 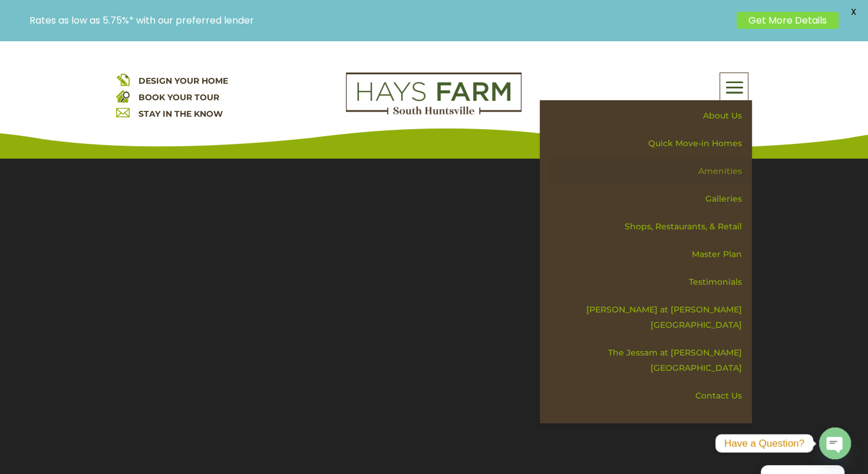 I want to click on a: Shops, Restaurants, & Retail, so click(x=650, y=226).